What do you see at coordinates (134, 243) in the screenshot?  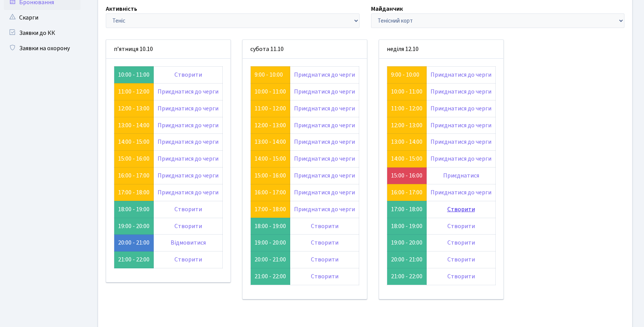 I see `a: 20:00 - 21:00` at bounding box center [134, 243].